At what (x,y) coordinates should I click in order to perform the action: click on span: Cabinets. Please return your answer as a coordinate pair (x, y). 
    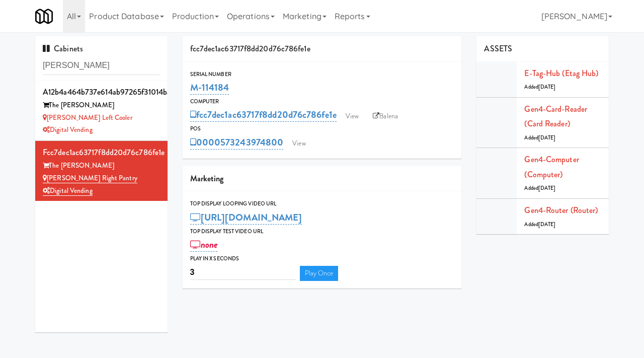
    Looking at the image, I should click on (63, 48).